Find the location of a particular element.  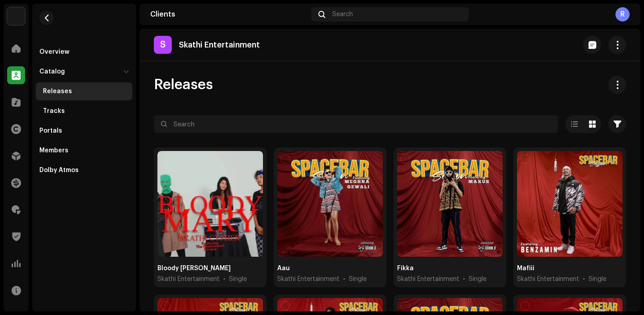

input: Search is located at coordinates (356, 124).